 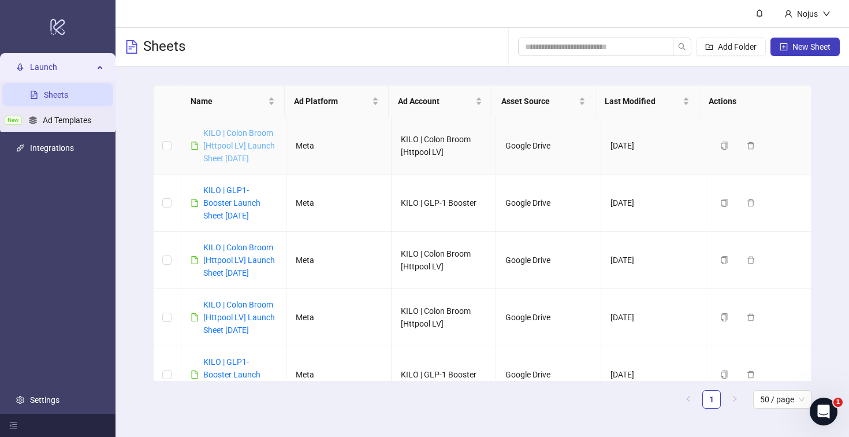 I want to click on th: Last Modified, so click(x=647, y=101).